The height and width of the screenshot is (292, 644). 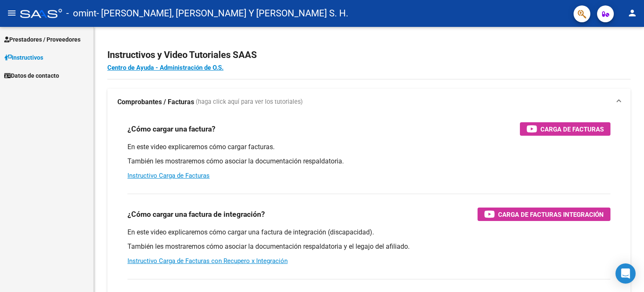 I want to click on mat-expansion-panel-header: Comprobantes / Facturas (haga click aquí para ver los tutoriales), so click(x=369, y=102).